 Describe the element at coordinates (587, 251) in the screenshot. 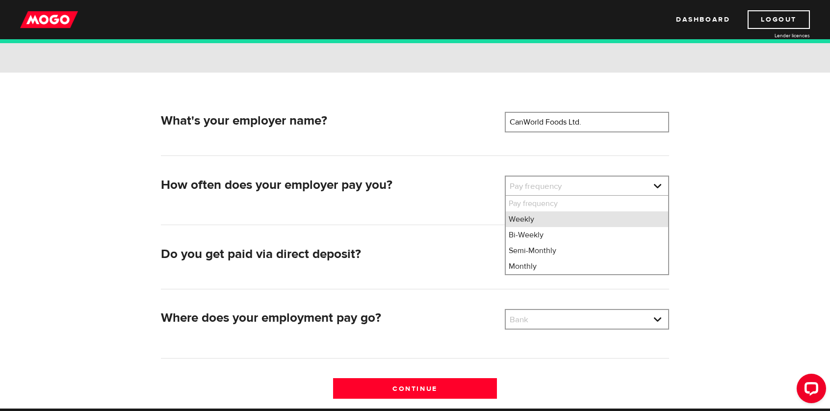

I see `li: Semi-Monthly` at that location.